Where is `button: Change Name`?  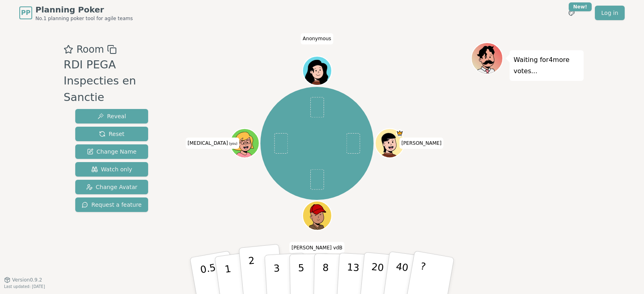
button: Change Name is located at coordinates (112, 152).